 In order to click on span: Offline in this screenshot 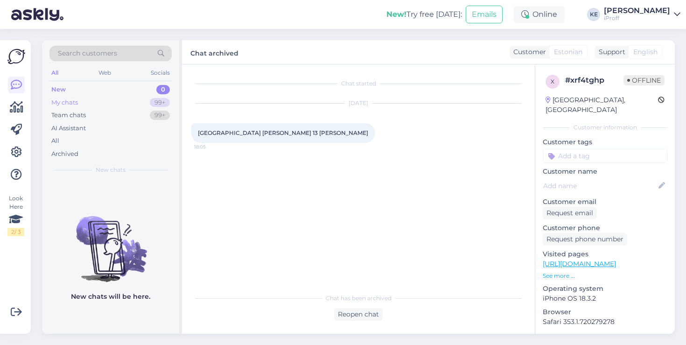, I will do `click(644, 80)`.